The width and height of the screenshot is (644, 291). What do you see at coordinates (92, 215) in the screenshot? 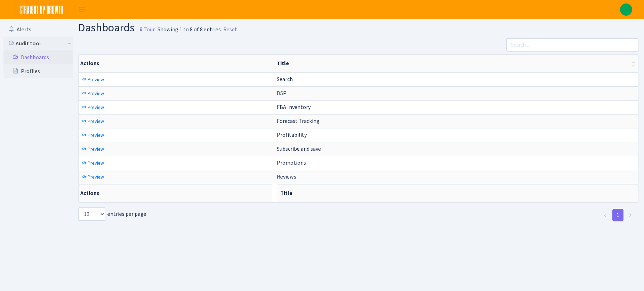
I see `select: entries per page` at bounding box center [92, 215].